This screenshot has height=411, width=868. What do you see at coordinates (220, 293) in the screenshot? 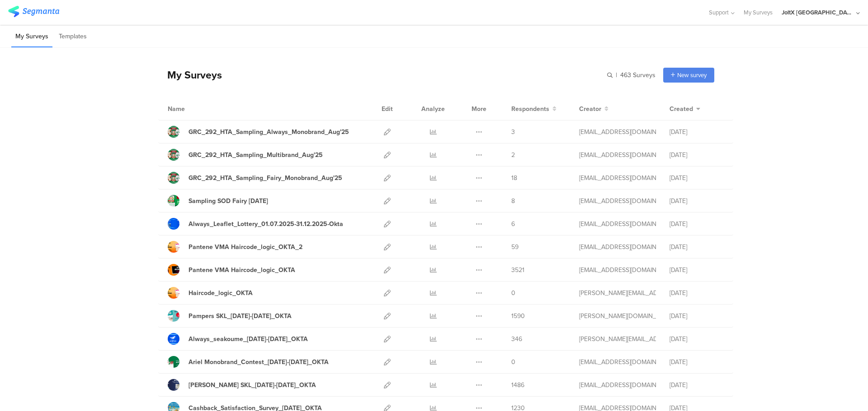
I see `div: Haircode_logic_OKTA` at bounding box center [220, 293].